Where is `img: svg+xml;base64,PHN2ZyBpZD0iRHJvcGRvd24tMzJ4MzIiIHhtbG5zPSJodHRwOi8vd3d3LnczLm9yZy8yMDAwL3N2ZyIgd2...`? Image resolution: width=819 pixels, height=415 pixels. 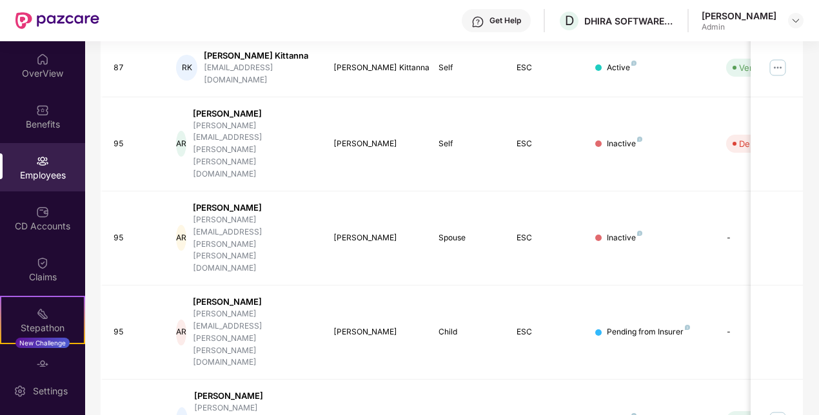
img: svg+xml;base64,PHN2ZyBpZD0iRHJvcGRvd24tMzJ4MzIiIHhtbG5zPSJodHRwOi8vd3d3LnczLm9yZy8yMDAwL3N2ZyIgd2... is located at coordinates (796, 21).